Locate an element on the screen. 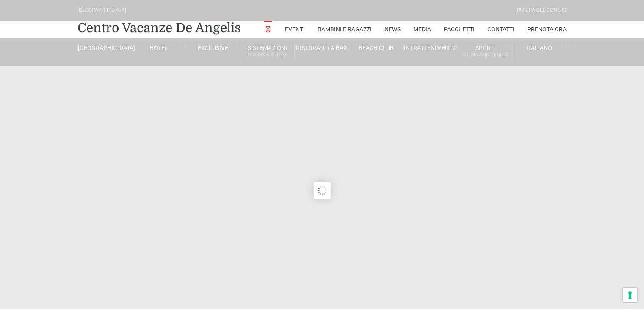 Image resolution: width=644 pixels, height=309 pixels. div: Riviera Del Conero is located at coordinates (541, 10).